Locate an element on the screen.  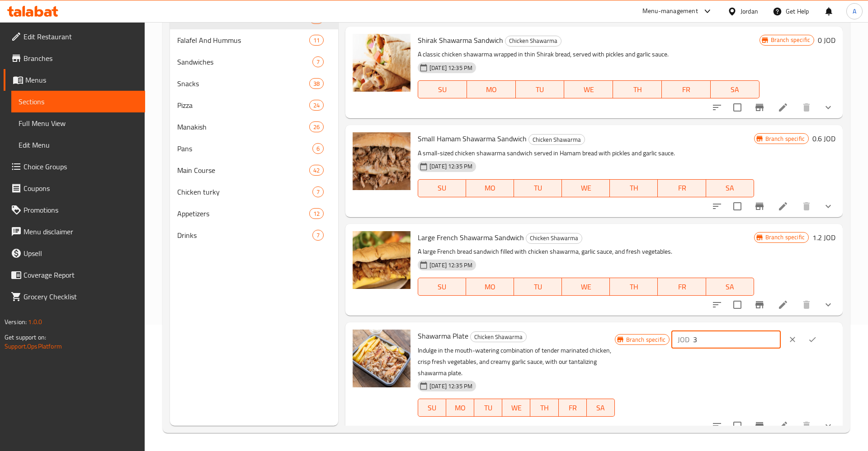
span: Chicken Shawarma is located at coordinates (499, 337).